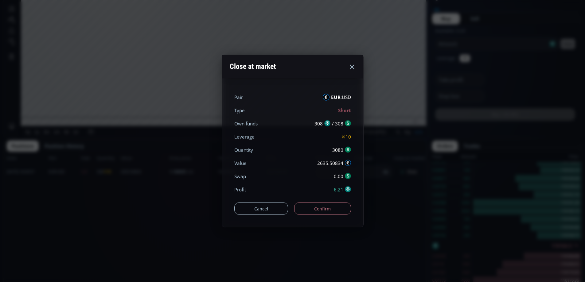  What do you see at coordinates (403, 249) in the screenshot?
I see `div: log` at bounding box center [403, 249].